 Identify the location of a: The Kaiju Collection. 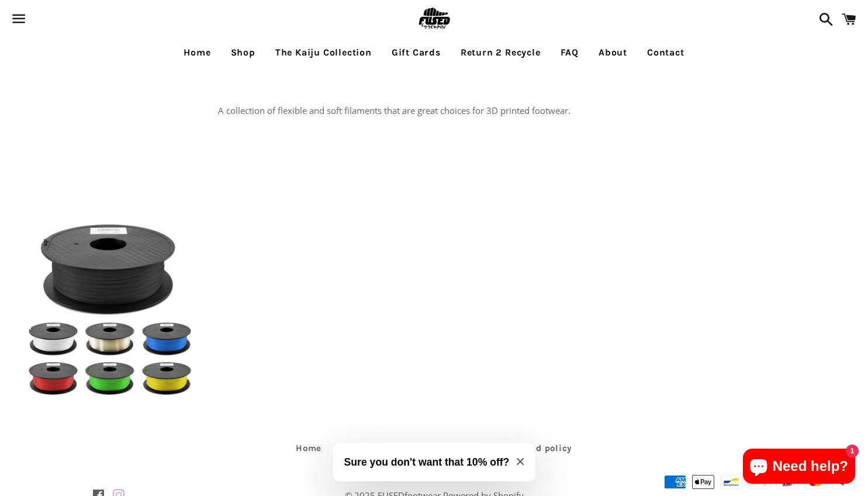
(323, 53).